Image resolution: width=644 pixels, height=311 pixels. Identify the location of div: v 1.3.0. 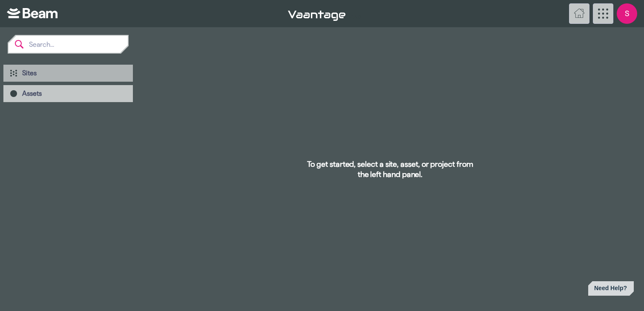
(427, 13).